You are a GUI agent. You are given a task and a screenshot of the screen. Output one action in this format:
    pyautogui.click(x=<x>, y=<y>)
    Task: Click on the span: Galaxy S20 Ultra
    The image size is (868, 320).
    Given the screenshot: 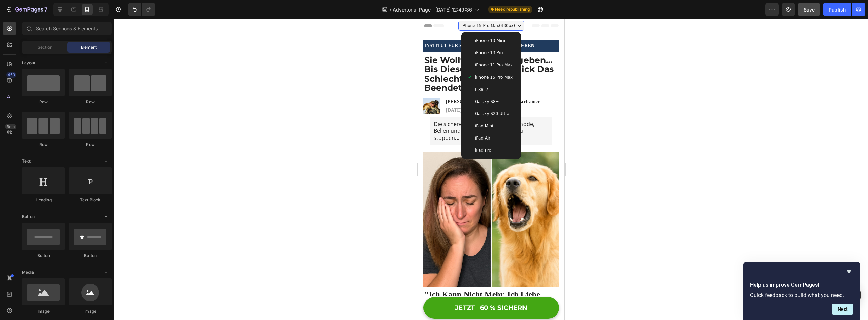 What is the action you would take?
    pyautogui.click(x=74, y=95)
    